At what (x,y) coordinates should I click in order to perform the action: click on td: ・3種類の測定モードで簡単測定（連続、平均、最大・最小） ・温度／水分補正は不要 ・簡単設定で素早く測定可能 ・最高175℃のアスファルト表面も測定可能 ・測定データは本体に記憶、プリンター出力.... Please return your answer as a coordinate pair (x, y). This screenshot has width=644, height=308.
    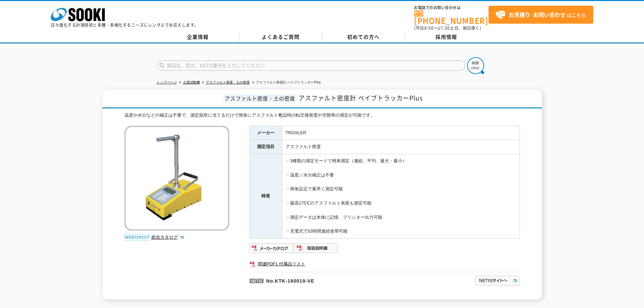
    Looking at the image, I should click on (401, 196).